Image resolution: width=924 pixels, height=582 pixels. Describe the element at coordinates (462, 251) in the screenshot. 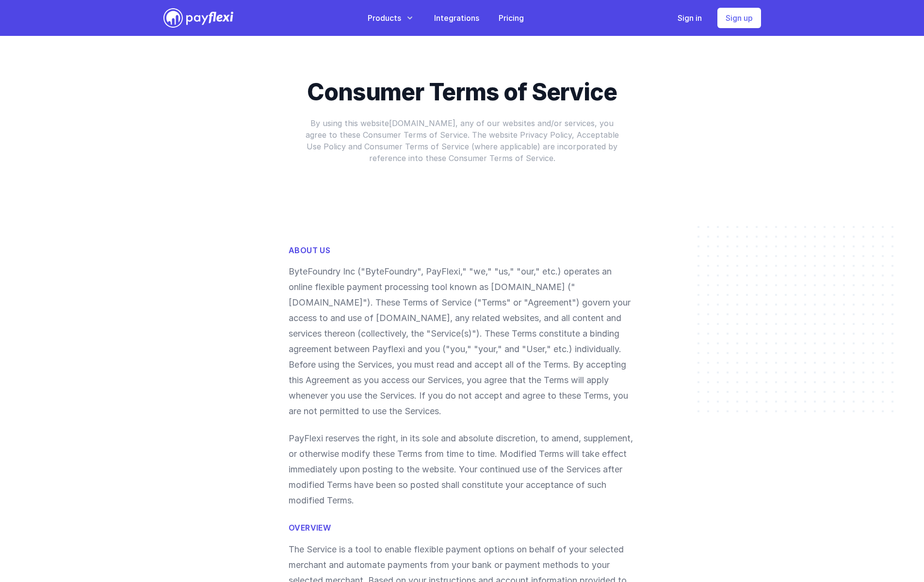

I see `h2: About Us` at that location.